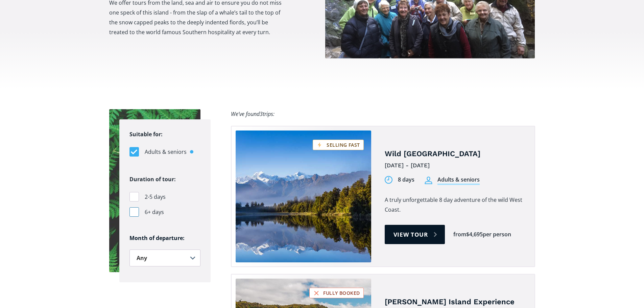 Image resolution: width=644 pixels, height=308 pixels. I want to click on p: A truly unforgettable 8 day adventure of the wild West Coast., so click(454, 205).